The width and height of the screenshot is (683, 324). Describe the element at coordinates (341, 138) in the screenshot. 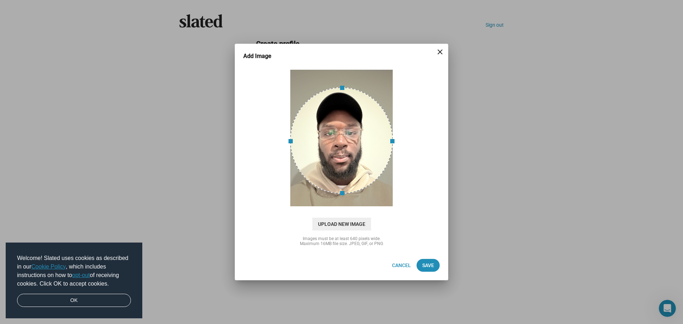

I see `img: 87j7EKAAAABklEQVQDABwQKQYdrhrnAAAAAElFTkSuQmCC` at that location.